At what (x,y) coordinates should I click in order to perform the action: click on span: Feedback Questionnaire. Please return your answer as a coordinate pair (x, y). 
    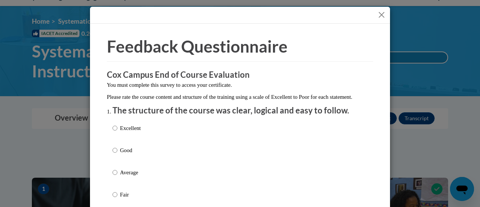
    Looking at the image, I should click on (197, 46).